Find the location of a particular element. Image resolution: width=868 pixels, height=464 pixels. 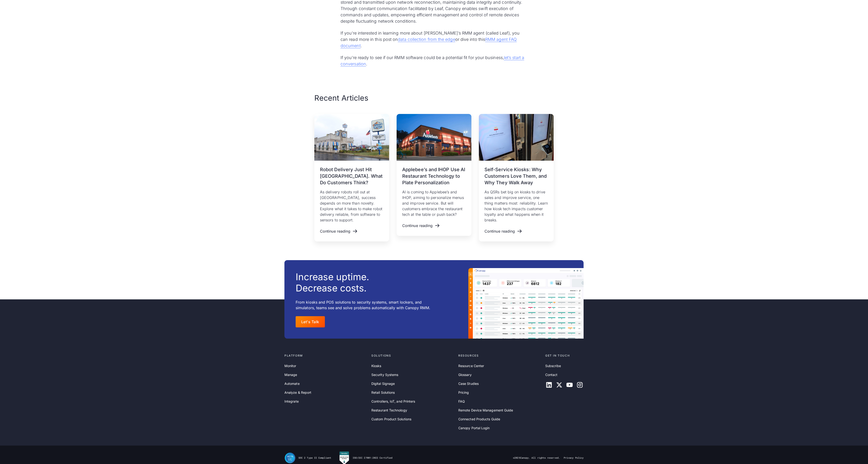

a: Controllers, IoT, and Printers is located at coordinates (393, 401).